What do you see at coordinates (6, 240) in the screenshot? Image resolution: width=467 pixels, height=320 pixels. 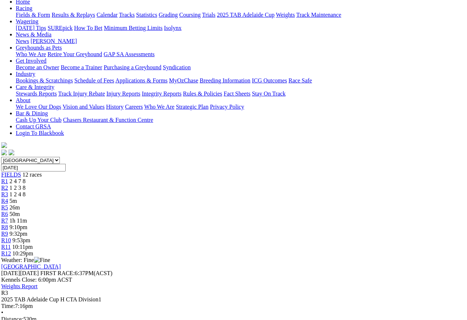 I see `a: R10` at bounding box center [6, 240].